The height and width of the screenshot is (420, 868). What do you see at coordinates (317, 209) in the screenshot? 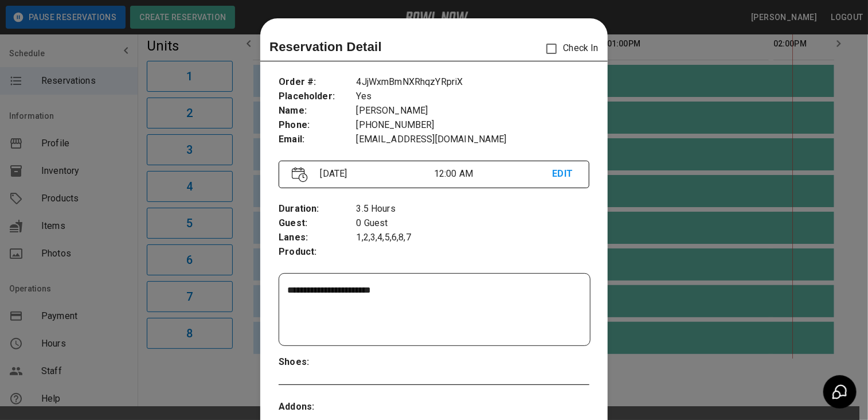
I see `p: Duration :` at bounding box center [317, 209].